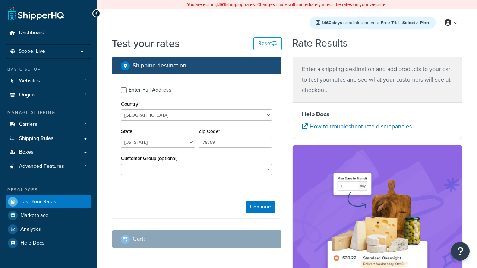  Describe the element at coordinates (27, 95) in the screenshot. I see `span: Origins` at that location.